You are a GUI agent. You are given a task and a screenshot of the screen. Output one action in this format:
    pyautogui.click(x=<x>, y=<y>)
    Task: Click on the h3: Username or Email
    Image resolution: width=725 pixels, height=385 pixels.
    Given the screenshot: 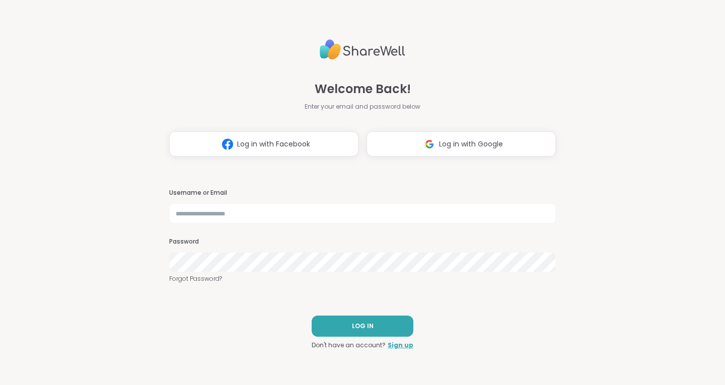 What is the action you would take?
    pyautogui.click(x=363, y=193)
    